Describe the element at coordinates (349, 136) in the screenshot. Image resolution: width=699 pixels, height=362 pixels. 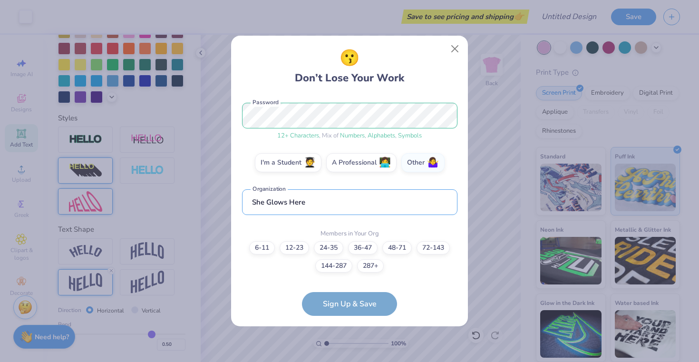
I see `div: , Mix of , ,` at that location.